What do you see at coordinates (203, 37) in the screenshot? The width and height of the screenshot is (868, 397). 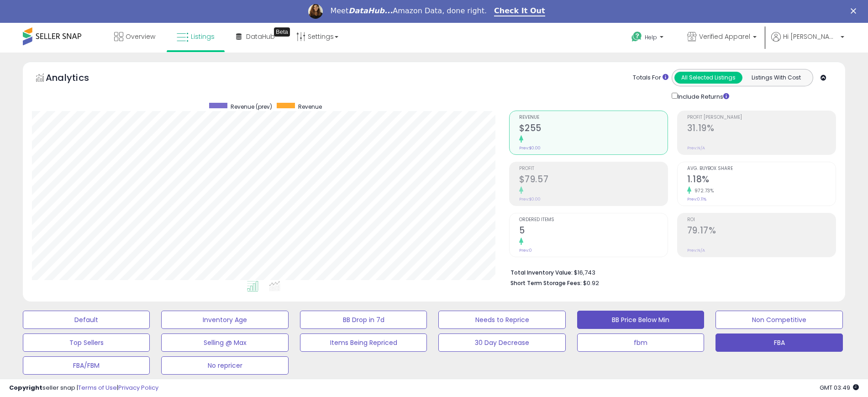 I see `span: Listings` at bounding box center [203, 37].